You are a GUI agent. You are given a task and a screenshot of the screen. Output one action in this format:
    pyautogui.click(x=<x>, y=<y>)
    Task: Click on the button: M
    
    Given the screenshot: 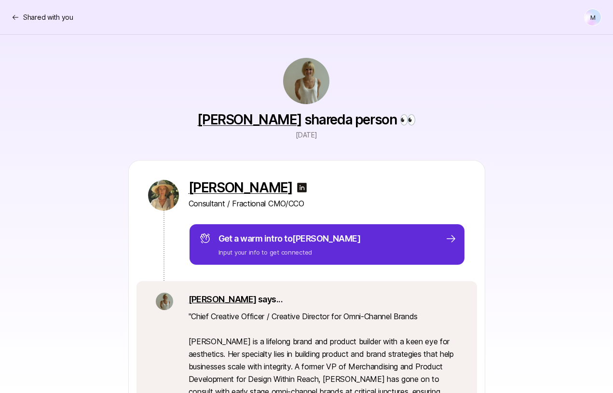 What is the action you would take?
    pyautogui.click(x=592, y=17)
    